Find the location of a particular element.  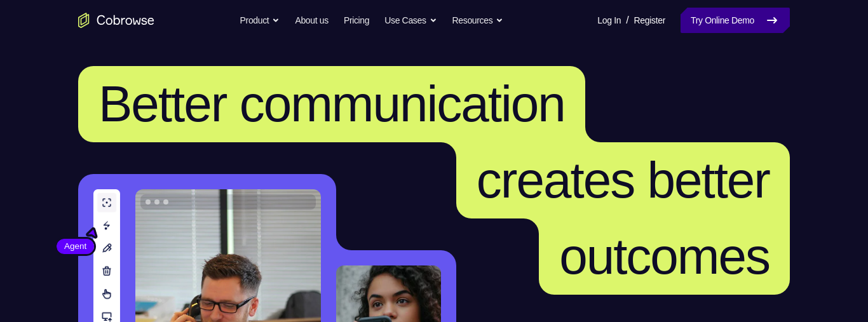

a: Try Online Demo is located at coordinates (736, 20).